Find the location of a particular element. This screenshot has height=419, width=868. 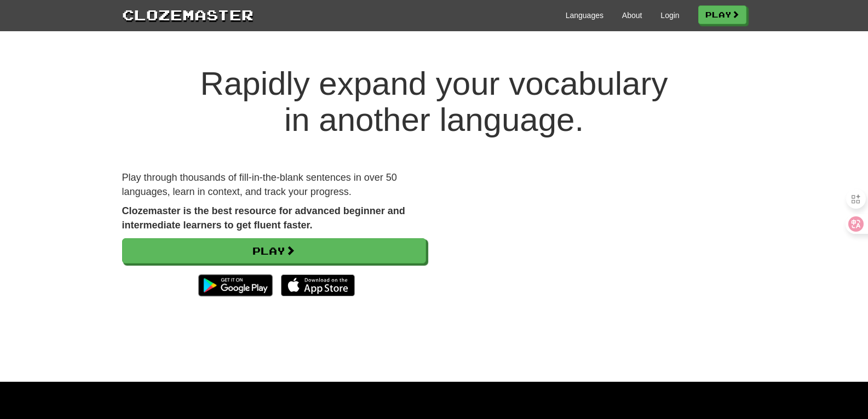

a: Login is located at coordinates (670, 15).